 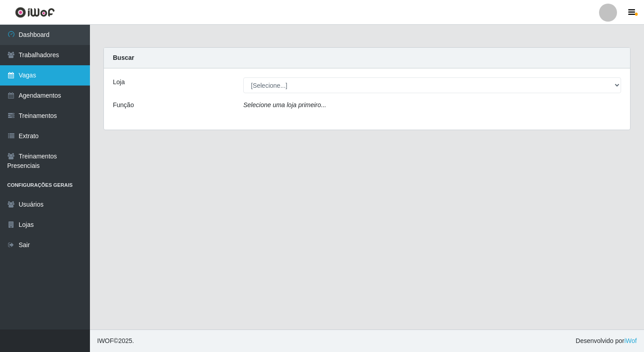 I want to click on label: Função, so click(x=123, y=105).